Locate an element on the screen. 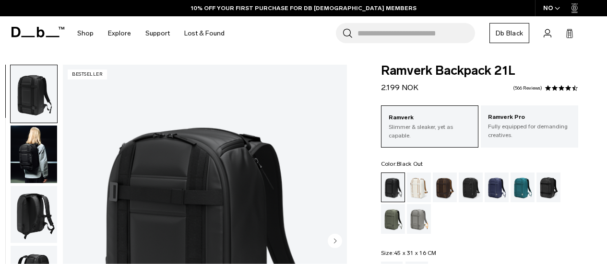 The width and height of the screenshot is (607, 264). button: Next slide is located at coordinates (335, 242).